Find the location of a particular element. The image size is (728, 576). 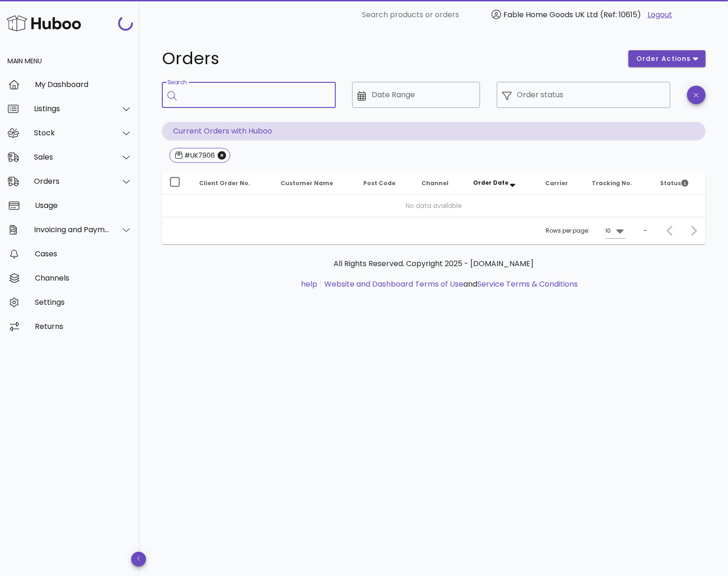

div: 10Rows per page: is located at coordinates (616, 231).